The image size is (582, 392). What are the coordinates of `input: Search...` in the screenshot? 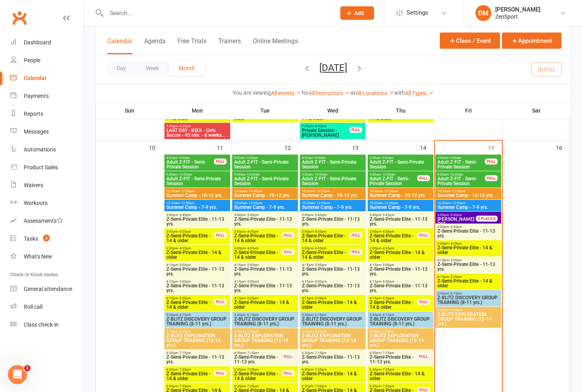 It's located at (217, 13).